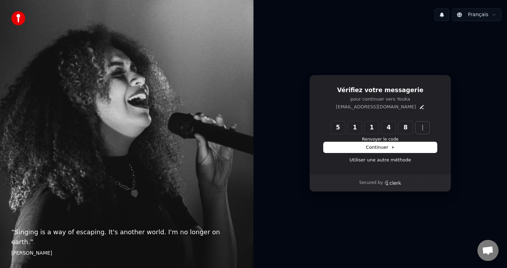  I want to click on div: Open chat, so click(488, 251).